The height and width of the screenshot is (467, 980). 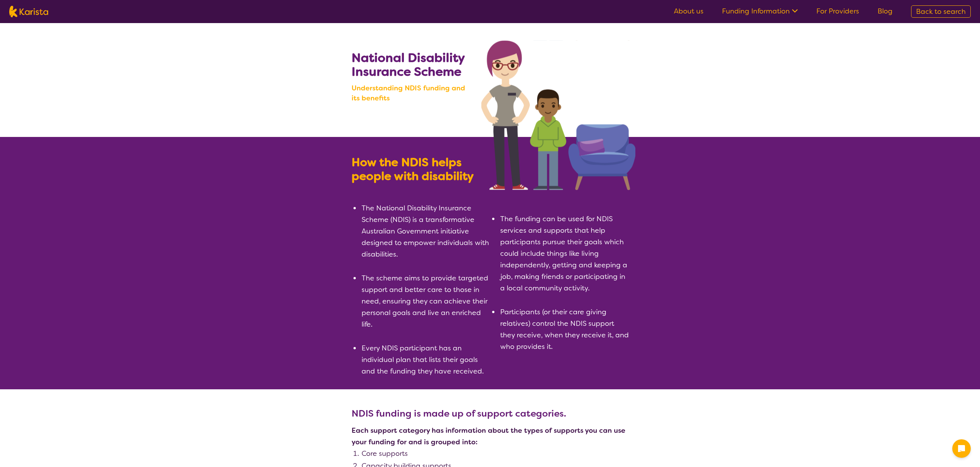 What do you see at coordinates (459, 413) in the screenshot?
I see `b: NDIS funding is made up of support categories.` at bounding box center [459, 413].